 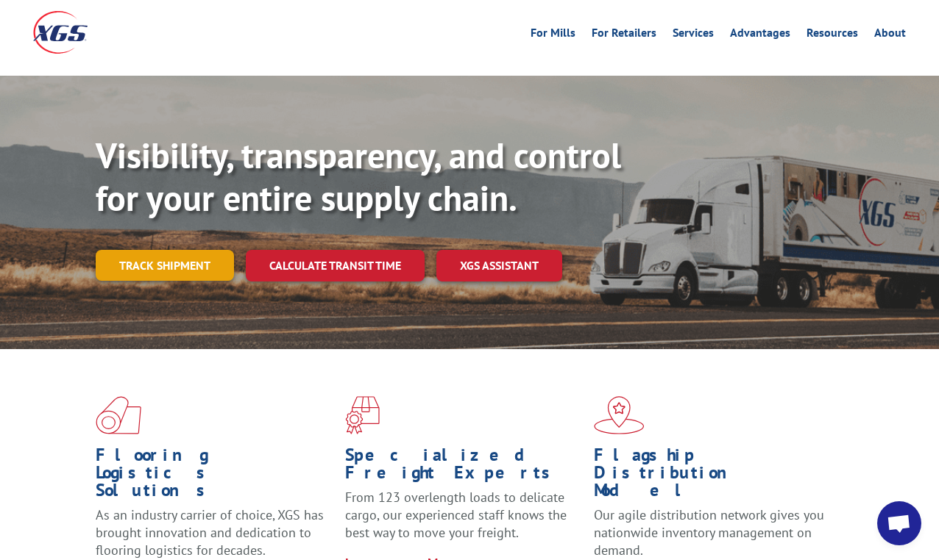 What do you see at coordinates (118, 415) in the screenshot?
I see `img: xgs-icon-total-supply-chain-intelligence-red` at bounding box center [118, 415].